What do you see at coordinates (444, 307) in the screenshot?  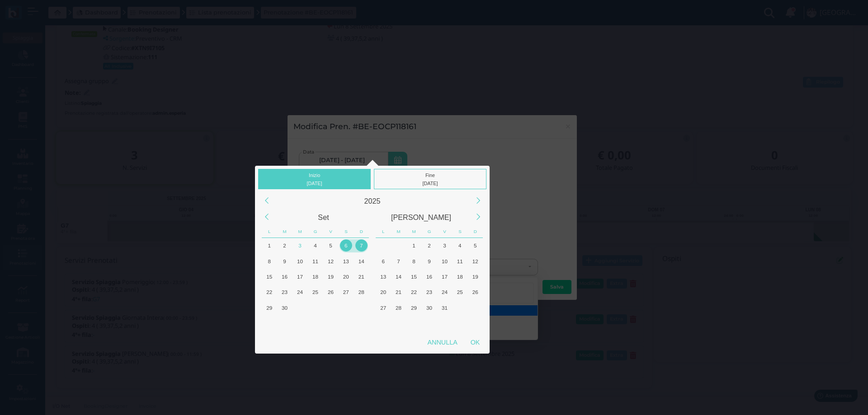 I see `div: Venerdì, Ottobre 31` at bounding box center [444, 307].